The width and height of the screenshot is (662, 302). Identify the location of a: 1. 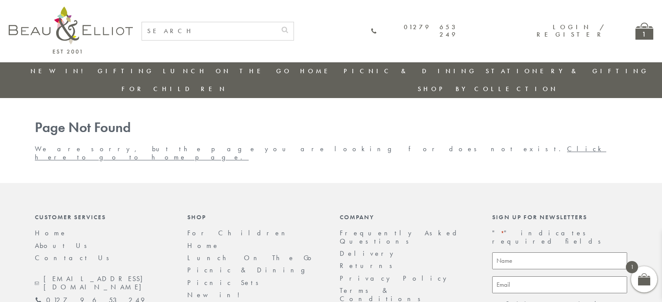
(645, 31).